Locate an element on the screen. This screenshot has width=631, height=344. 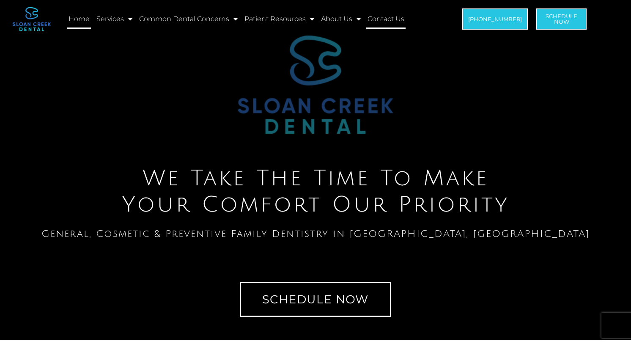
a: Common Dental Concerns is located at coordinates (188, 19).